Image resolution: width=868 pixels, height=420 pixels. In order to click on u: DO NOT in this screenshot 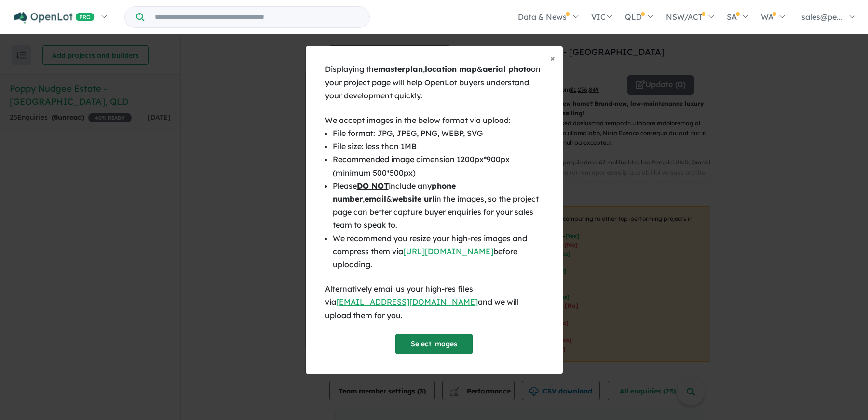, I will do `click(373, 186)`.